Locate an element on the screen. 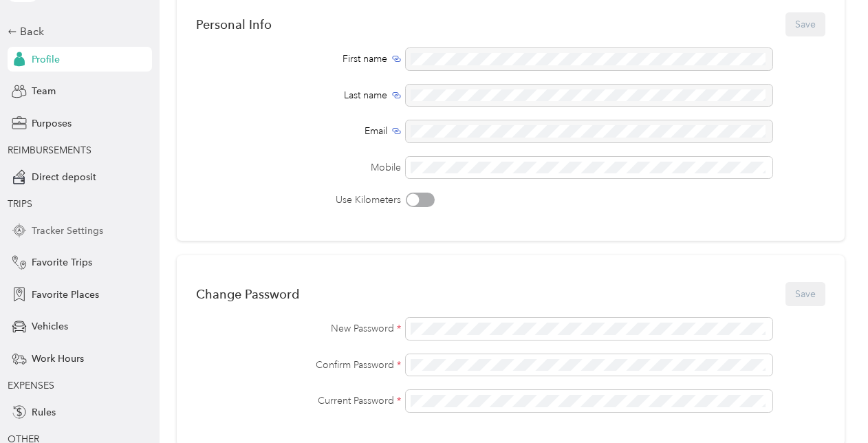 The height and width of the screenshot is (443, 868). span: First name is located at coordinates (365, 59).